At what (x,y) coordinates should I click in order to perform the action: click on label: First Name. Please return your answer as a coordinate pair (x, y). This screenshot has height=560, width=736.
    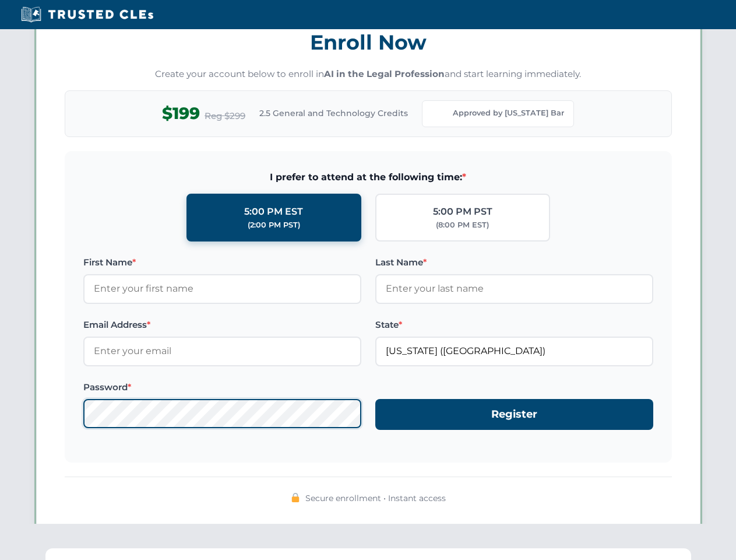
    Looking at the image, I should click on (222, 262).